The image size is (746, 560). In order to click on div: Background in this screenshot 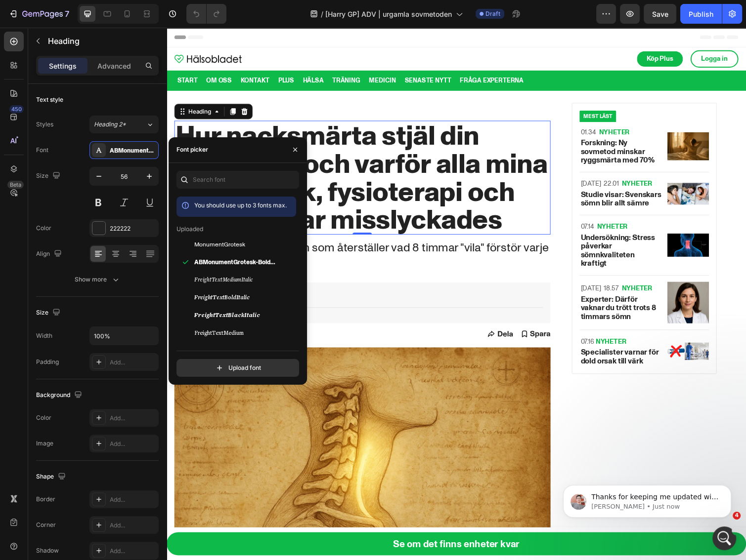, I will do `click(60, 395)`.